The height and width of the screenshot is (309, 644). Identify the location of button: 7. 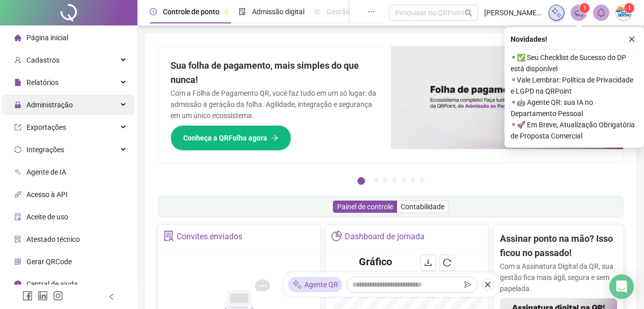
(422, 180).